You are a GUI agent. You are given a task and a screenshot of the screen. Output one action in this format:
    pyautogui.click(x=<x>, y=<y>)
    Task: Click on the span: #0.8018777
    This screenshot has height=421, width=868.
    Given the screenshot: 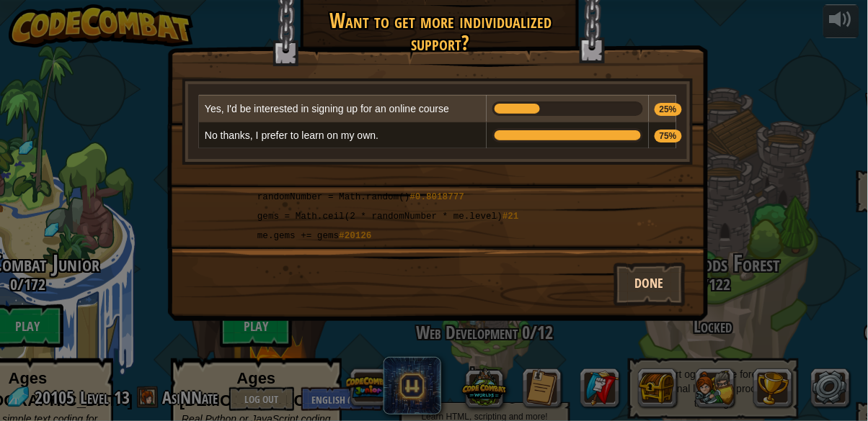 What is the action you would take?
    pyautogui.click(x=437, y=197)
    